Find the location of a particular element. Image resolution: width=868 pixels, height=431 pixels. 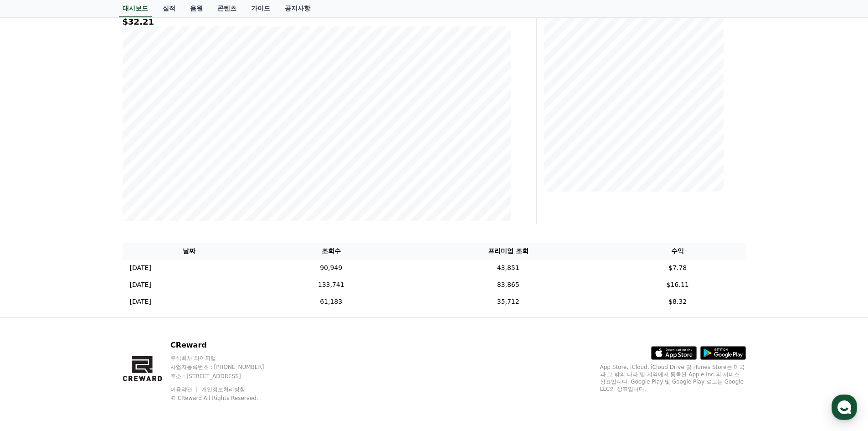

p: © CReward All Rights Reserved. is located at coordinates (226, 398).